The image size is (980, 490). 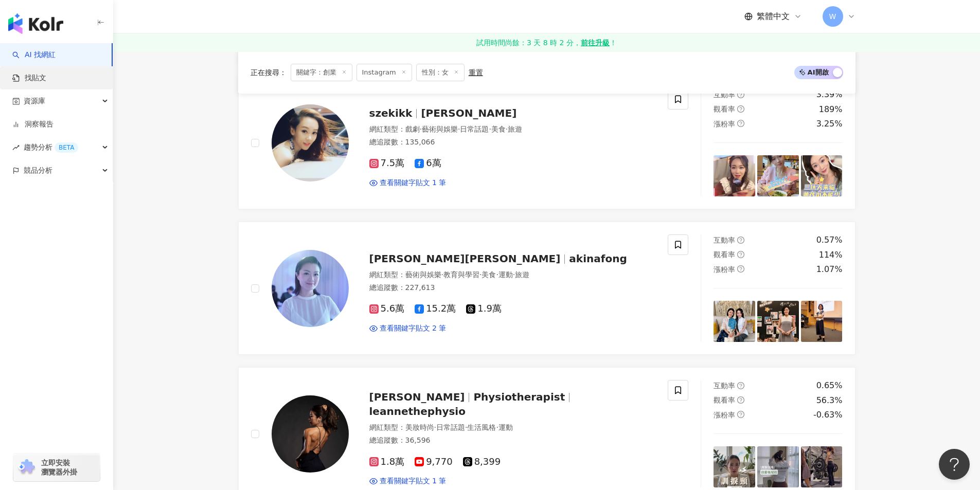 What do you see at coordinates (829, 95) in the screenshot?
I see `div: 3.39%` at bounding box center [829, 95].